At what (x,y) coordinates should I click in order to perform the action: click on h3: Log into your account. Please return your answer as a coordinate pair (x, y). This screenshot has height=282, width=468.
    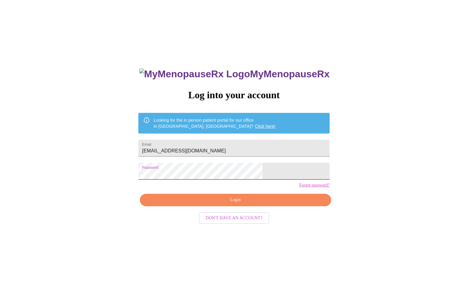
    Looking at the image, I should click on (234, 95).